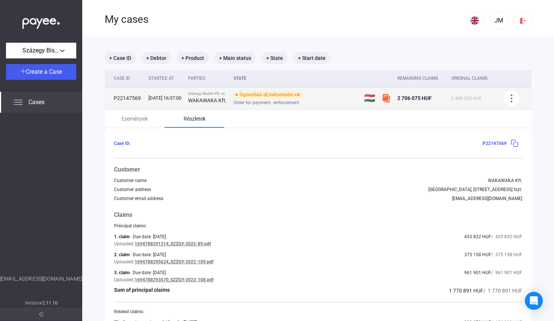 The width and height of the screenshot is (554, 321). I want to click on div: Sum of principal claims, so click(142, 290).